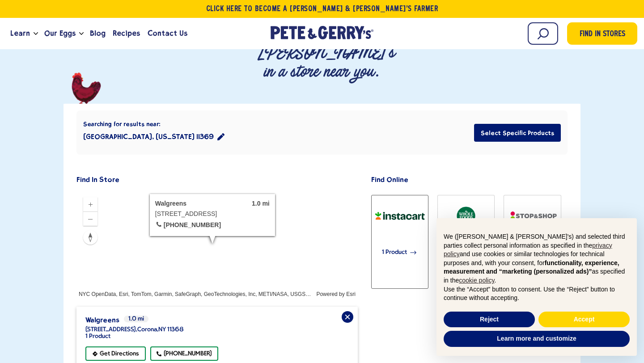  I want to click on span: Find in Stores, so click(602, 34).